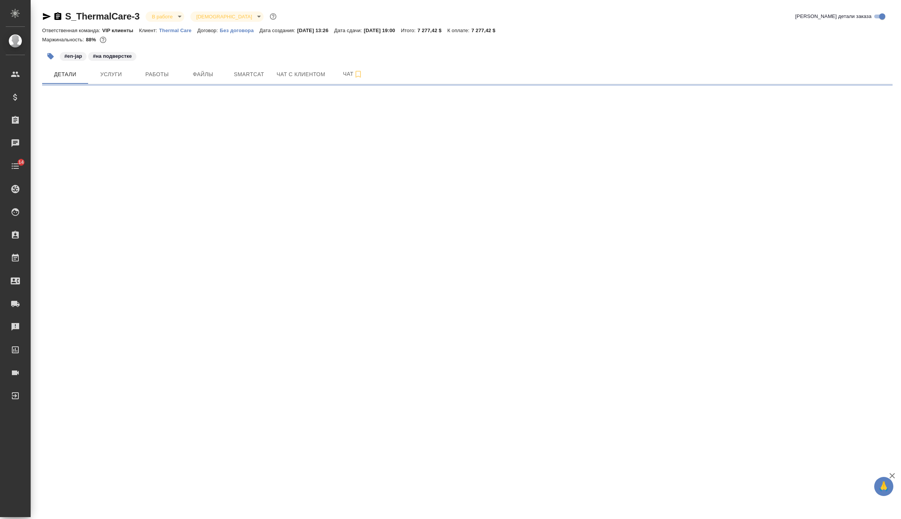 Image resolution: width=901 pixels, height=519 pixels. What do you see at coordinates (121, 30) in the screenshot?
I see `p: VIP клиенты` at bounding box center [121, 30].